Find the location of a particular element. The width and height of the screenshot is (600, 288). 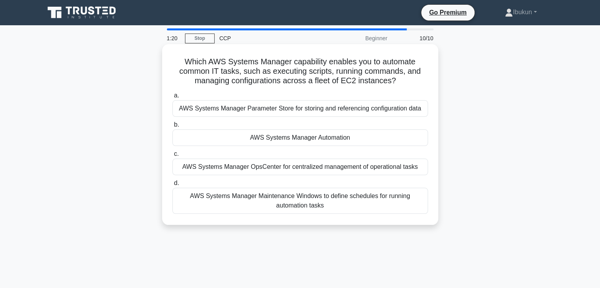

div: Beginner is located at coordinates (357, 38).